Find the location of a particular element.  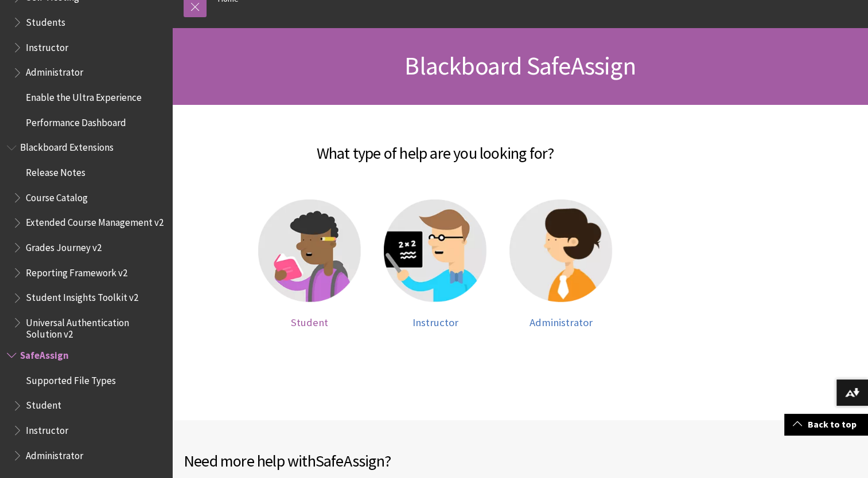

h2: What type of help are you looking for? is located at coordinates (435, 147).